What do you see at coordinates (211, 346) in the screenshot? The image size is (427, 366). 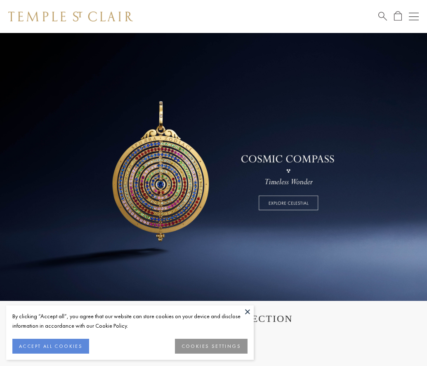 I see `button: COOKIES SETTINGS` at bounding box center [211, 346].